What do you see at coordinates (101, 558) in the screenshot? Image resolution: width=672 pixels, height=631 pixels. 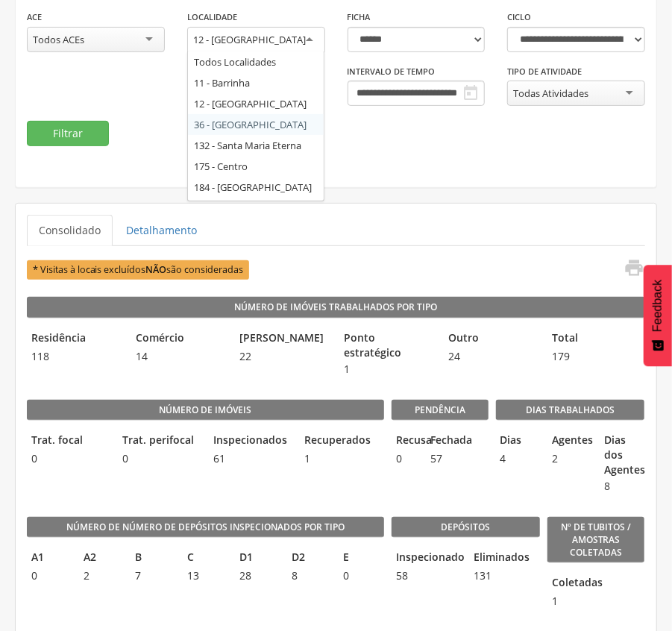 I see `legend: A2` at bounding box center [101, 558].